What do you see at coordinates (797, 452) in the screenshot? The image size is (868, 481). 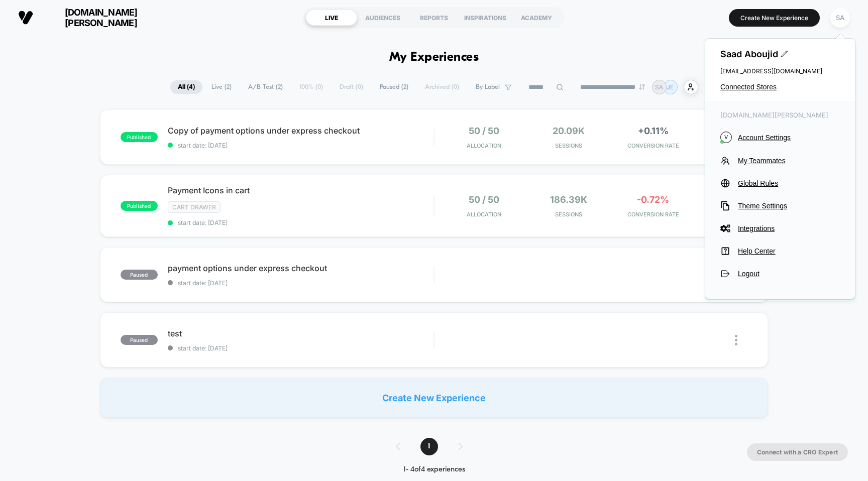 I see `button: Connect with a CRO Expert` at bounding box center [797, 452].